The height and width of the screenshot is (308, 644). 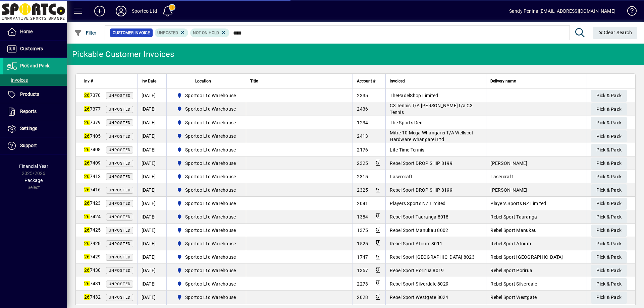 What do you see at coordinates (92, 136) in the screenshot?
I see `span: 7405` at bounding box center [92, 136].